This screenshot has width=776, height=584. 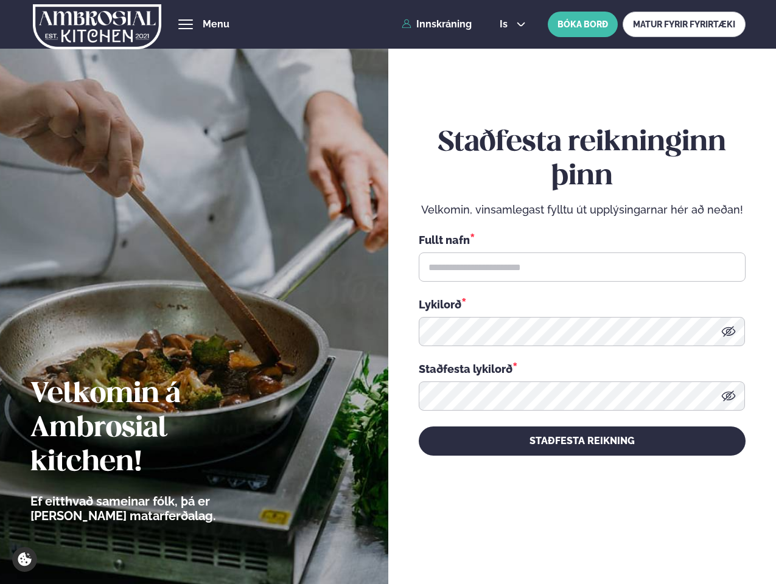 I want to click on button: BÓKA BORÐ, so click(x=582, y=24).